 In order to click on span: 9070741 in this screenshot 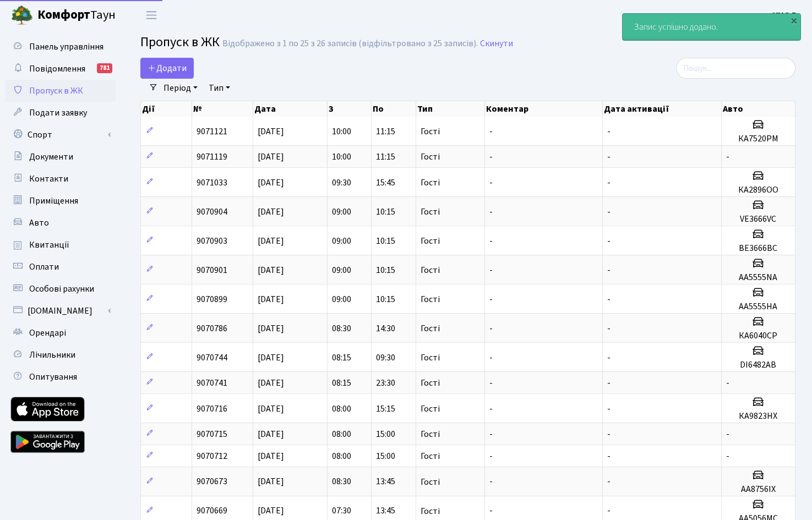, I will do `click(212, 383)`.